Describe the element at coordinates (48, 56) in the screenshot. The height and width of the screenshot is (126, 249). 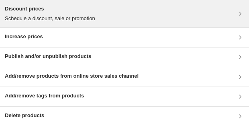
I see `h3: Publish and/or unpublish products` at that location.